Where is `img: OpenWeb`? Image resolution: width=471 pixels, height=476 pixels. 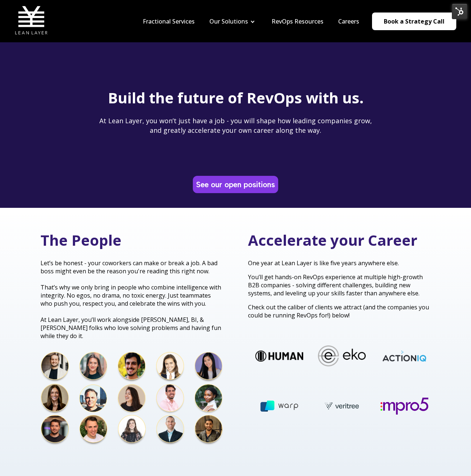
img: OpenWeb is located at coordinates (421, 356).